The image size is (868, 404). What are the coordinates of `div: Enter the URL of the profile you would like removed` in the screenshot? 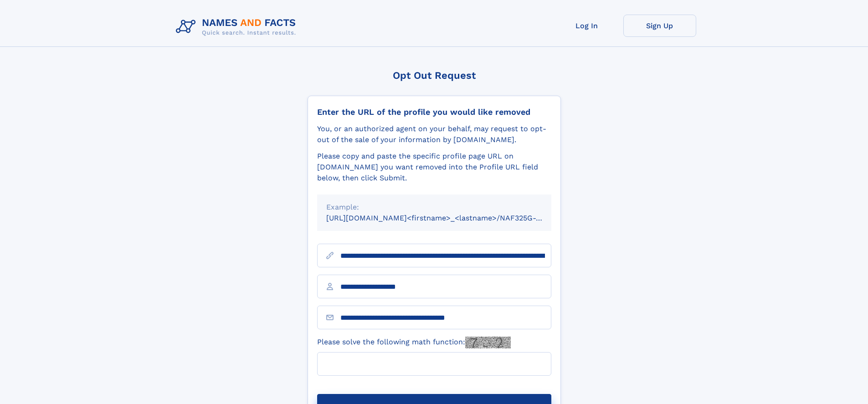 It's located at (434, 112).